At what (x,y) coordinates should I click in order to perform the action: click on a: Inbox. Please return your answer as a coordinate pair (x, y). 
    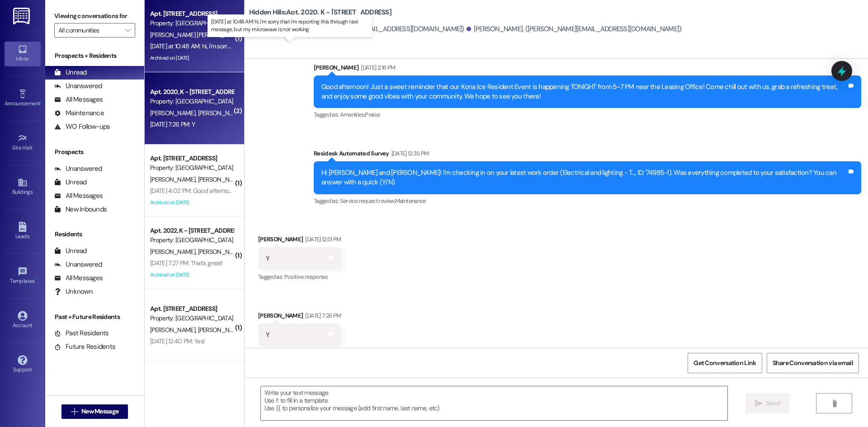
    Looking at the image, I should click on (23, 54).